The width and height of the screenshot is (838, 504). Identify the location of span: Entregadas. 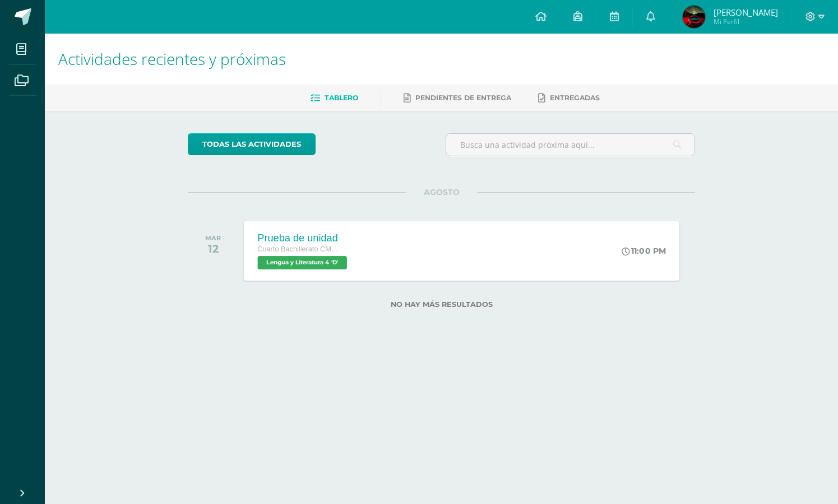
(575, 97).